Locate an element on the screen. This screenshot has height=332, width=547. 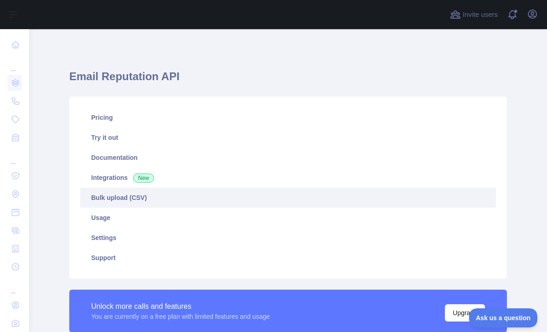
a: Usage is located at coordinates (288, 218).